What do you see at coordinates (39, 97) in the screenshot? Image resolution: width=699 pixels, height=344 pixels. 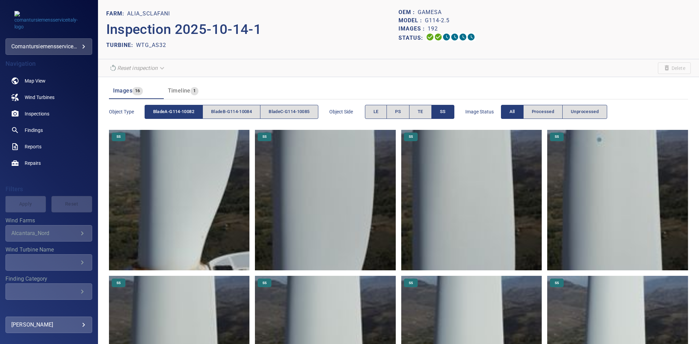 I see `span: Wind Turbines` at bounding box center [39, 97].